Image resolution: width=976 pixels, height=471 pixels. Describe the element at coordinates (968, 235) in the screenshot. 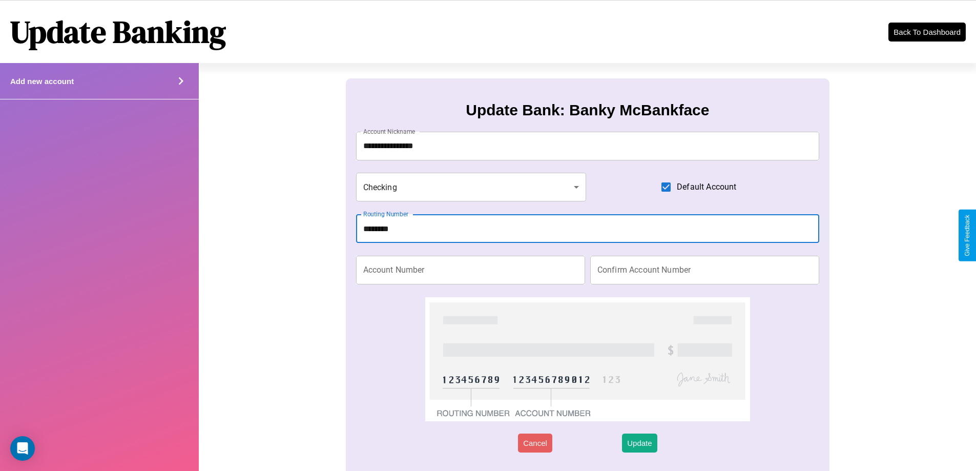

I see `div: Give Feedback` at that location.